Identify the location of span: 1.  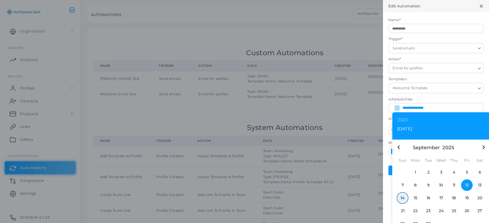
(415, 173).